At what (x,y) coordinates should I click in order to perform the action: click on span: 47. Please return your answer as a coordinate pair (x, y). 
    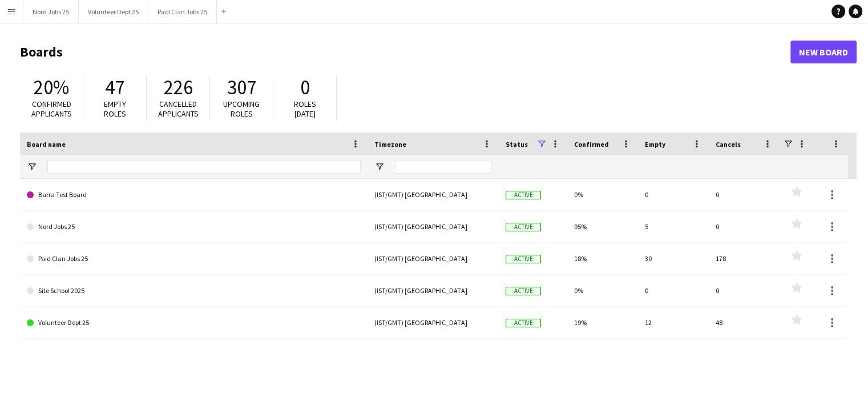
    Looking at the image, I should click on (115, 87).